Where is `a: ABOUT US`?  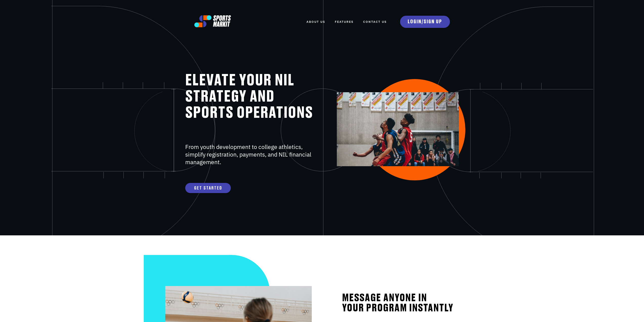
a: ABOUT US is located at coordinates (316, 22).